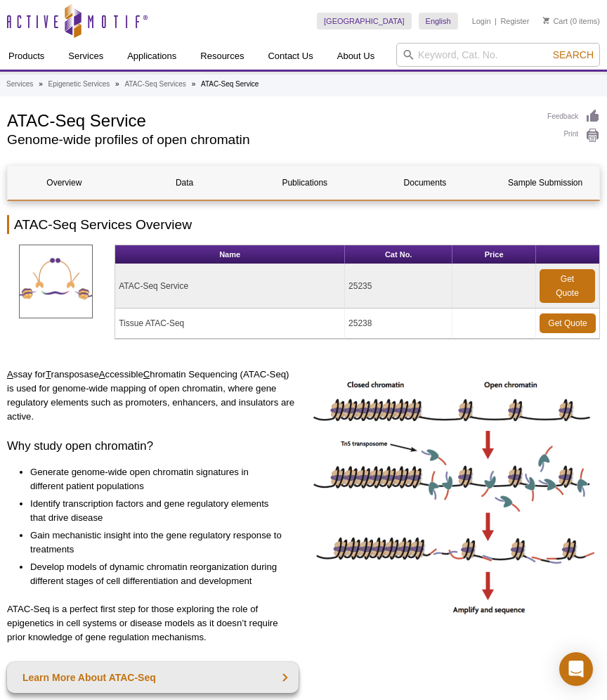 The height and width of the screenshot is (700, 607). I want to click on a: About Us, so click(356, 56).